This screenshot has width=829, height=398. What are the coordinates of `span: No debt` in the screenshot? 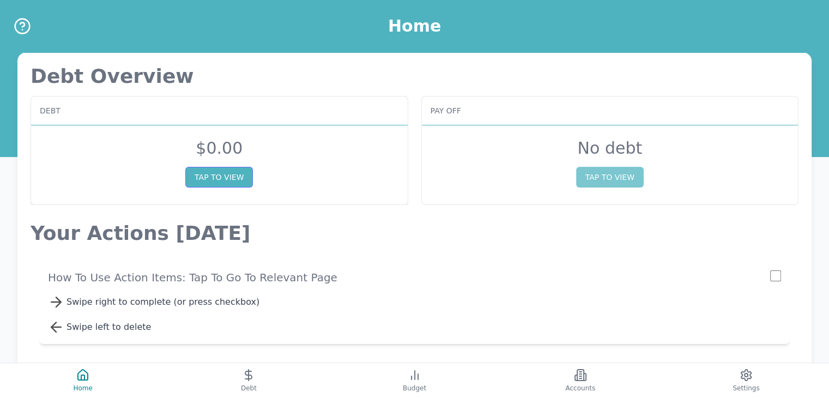 It's located at (609, 148).